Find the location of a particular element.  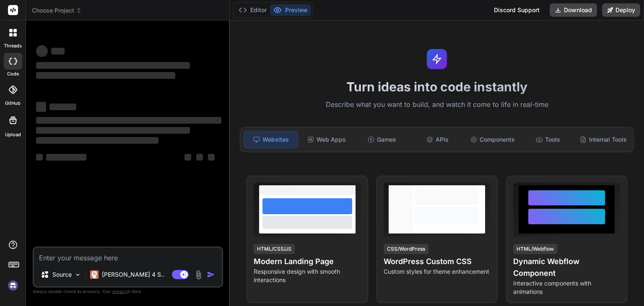

button: Preview is located at coordinates (290, 10).